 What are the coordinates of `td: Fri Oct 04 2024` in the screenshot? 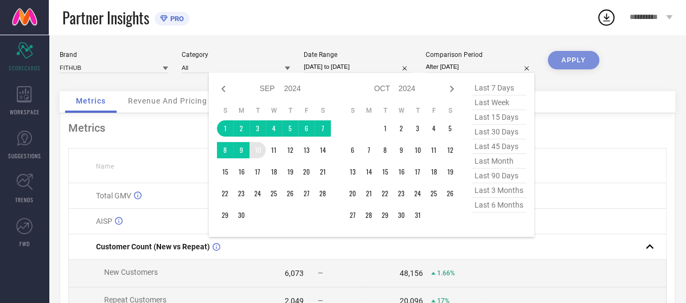 It's located at (434, 129).